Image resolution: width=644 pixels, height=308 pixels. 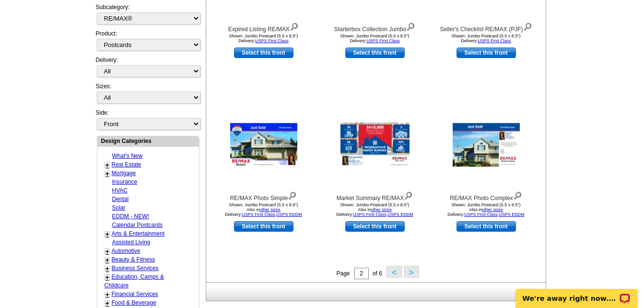 What do you see at coordinates (116, 20) in the screenshot?
I see `button: Open LiveChat chat widget` at bounding box center [116, 20].